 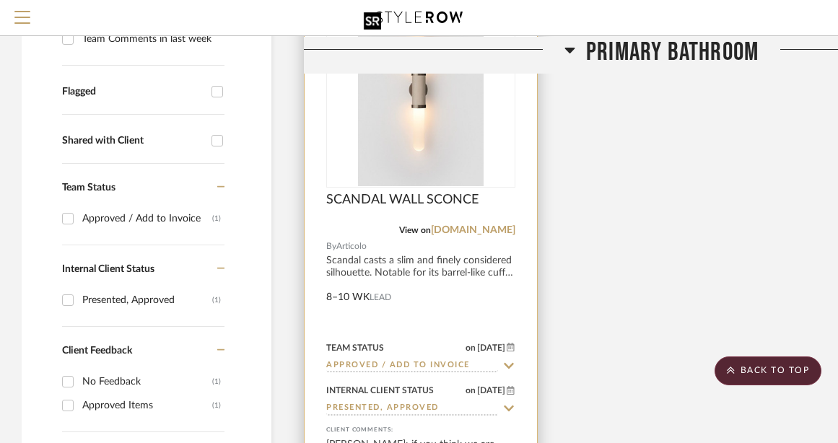 I want to click on span: Primary Bathroom, so click(x=672, y=51).